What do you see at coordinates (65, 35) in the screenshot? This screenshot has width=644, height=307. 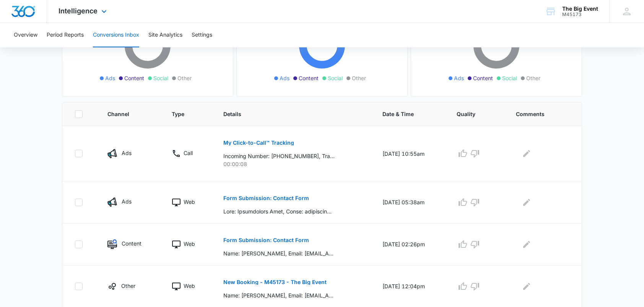 I see `button: Period Reports` at bounding box center [65, 35].